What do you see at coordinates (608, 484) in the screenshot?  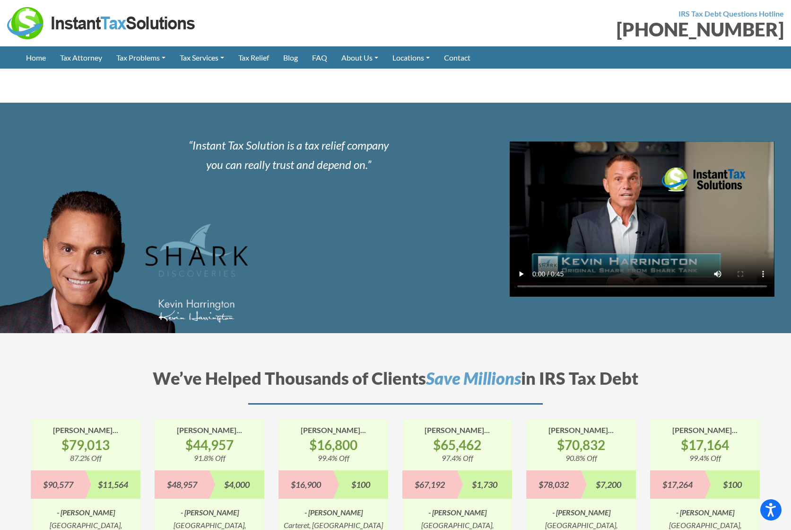 I see `div: $7,200` at bounding box center [608, 484].